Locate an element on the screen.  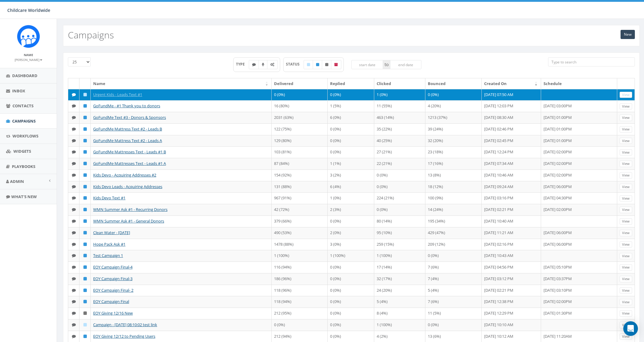
div: Open Intercom Messenger is located at coordinates (630, 328).